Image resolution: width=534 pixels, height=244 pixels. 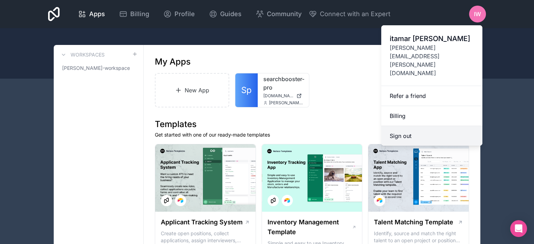 I want to click on a: searchbooster-pro, so click(x=283, y=83).